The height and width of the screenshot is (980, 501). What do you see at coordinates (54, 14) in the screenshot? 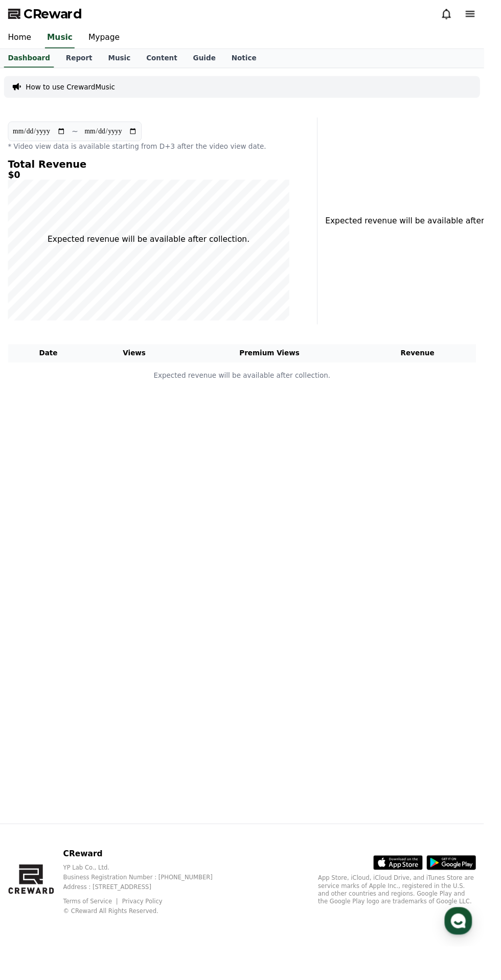
I see `span: CReward` at bounding box center [54, 14].